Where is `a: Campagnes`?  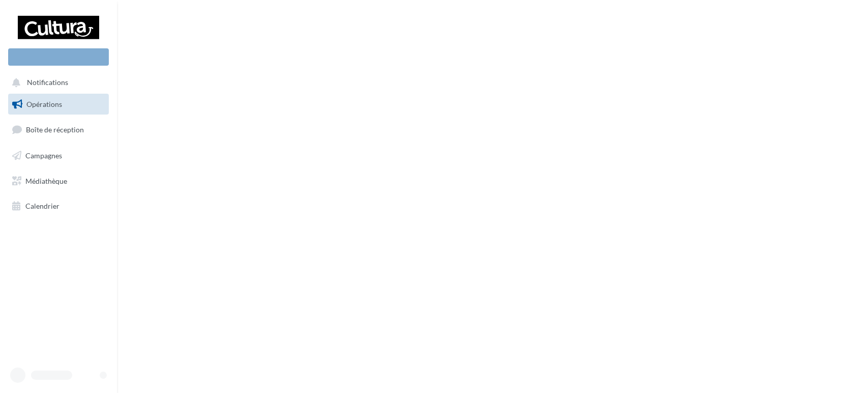 a: Campagnes is located at coordinates (58, 156).